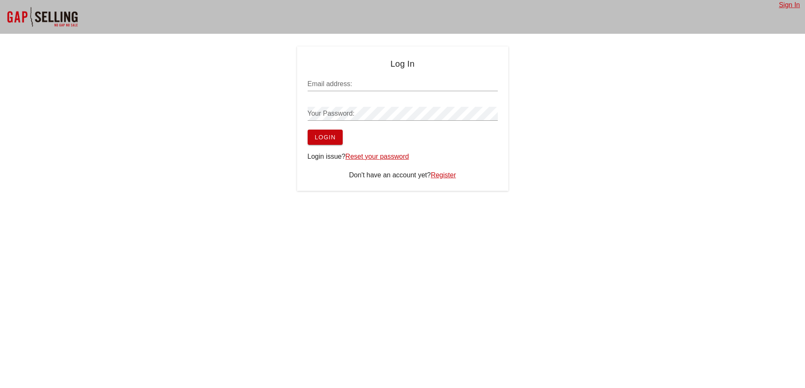  What do you see at coordinates (443, 175) in the screenshot?
I see `a: Register` at bounding box center [443, 175].